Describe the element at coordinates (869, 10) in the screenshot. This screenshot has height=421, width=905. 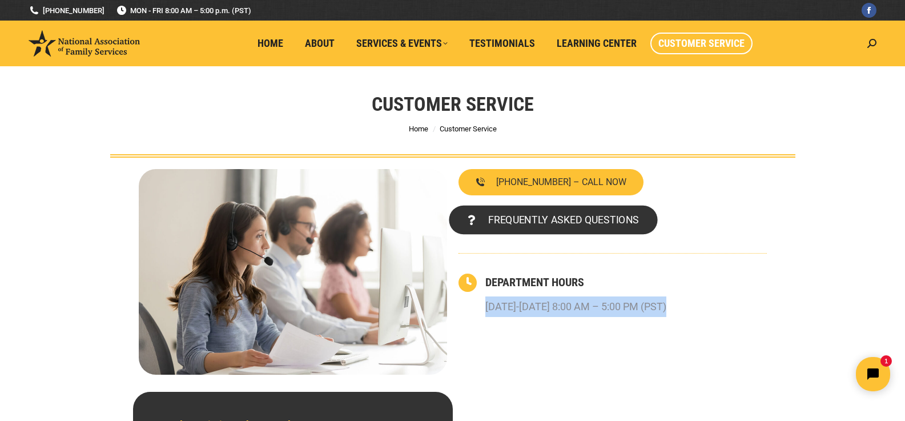
I see `a: Facebook page opens in new window` at that location.